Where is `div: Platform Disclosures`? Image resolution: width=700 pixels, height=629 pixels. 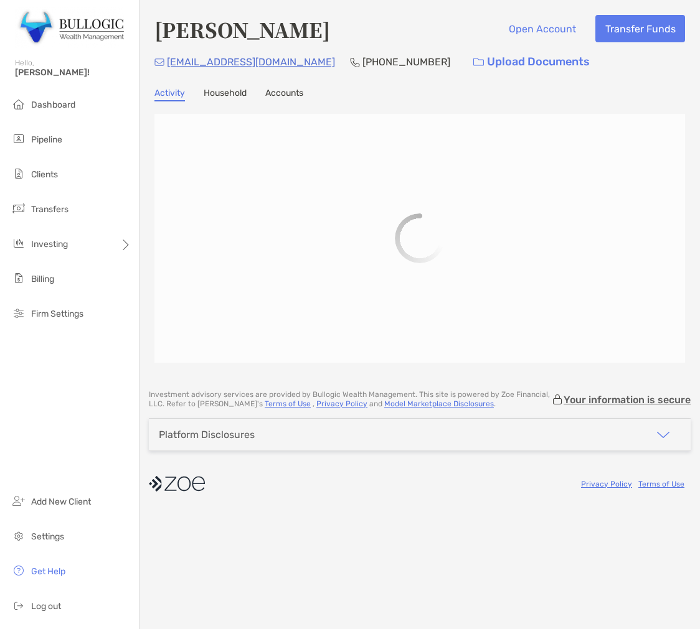
div: Platform Disclosures is located at coordinates (207, 434).